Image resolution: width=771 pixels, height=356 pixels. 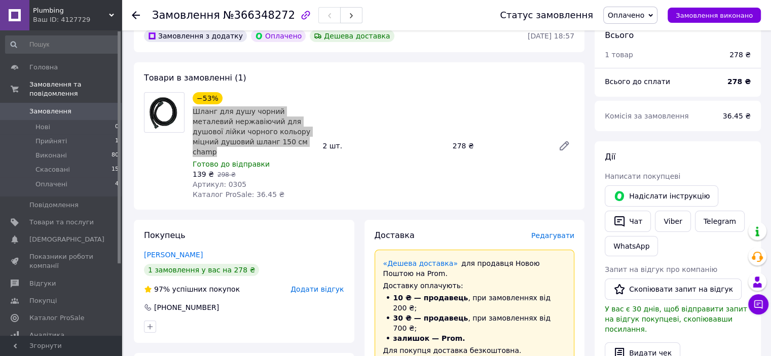 What do you see at coordinates (278, 36) in the screenshot?
I see `div: Оплачено` at bounding box center [278, 36].